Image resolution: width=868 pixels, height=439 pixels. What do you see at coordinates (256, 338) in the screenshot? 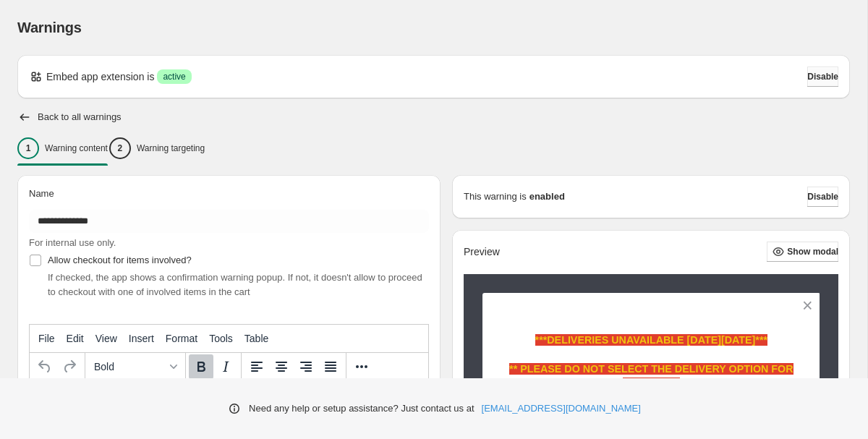
I see `span: Table` at bounding box center [256, 338].